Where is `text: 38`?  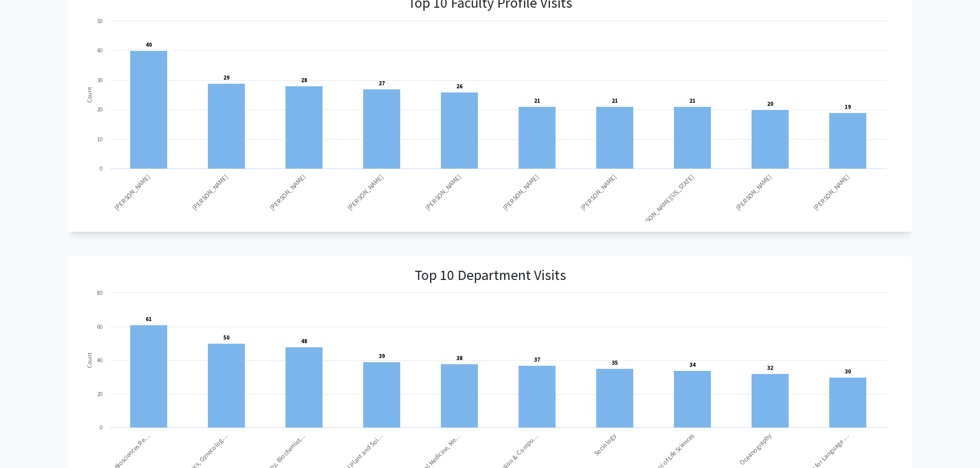
text: 38 is located at coordinates (460, 358).